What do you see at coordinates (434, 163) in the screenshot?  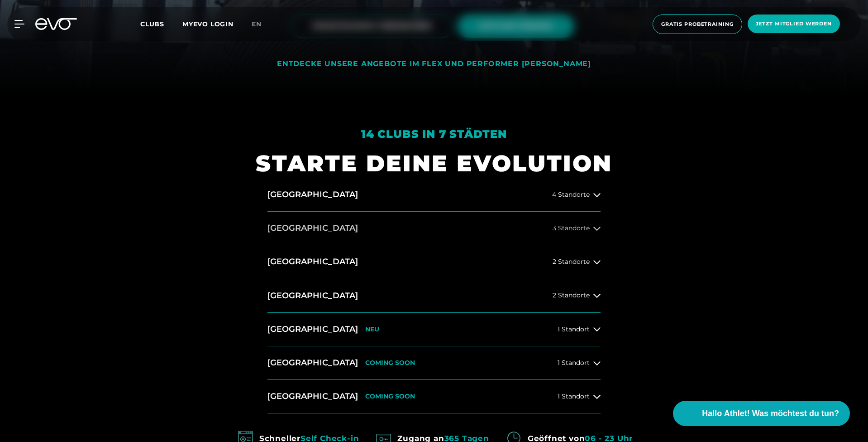 I see `h1: STARTE DEINE EVOLUTION` at bounding box center [434, 163].